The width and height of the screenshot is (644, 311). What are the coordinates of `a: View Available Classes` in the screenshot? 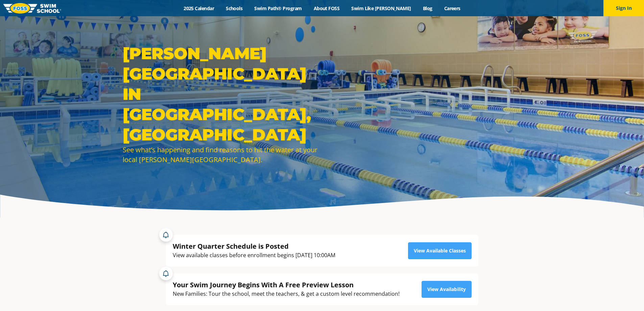 It's located at (440, 250).